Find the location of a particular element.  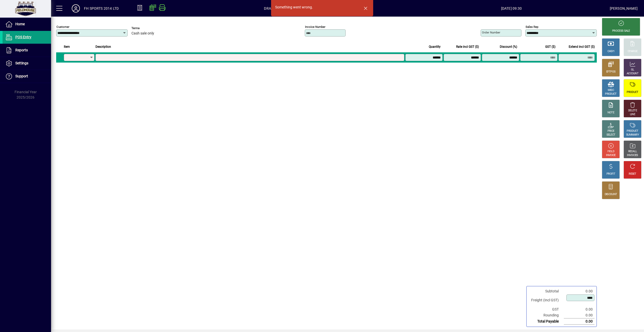

span: Description is located at coordinates (103, 47).